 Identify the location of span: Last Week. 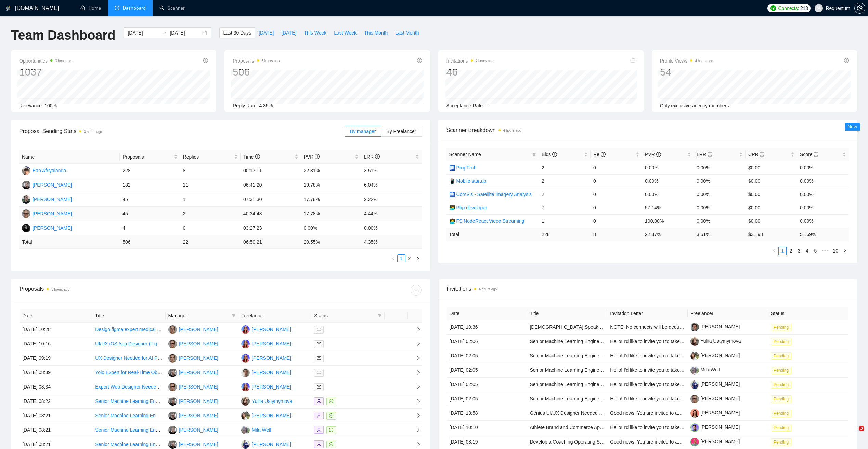
(345, 33).